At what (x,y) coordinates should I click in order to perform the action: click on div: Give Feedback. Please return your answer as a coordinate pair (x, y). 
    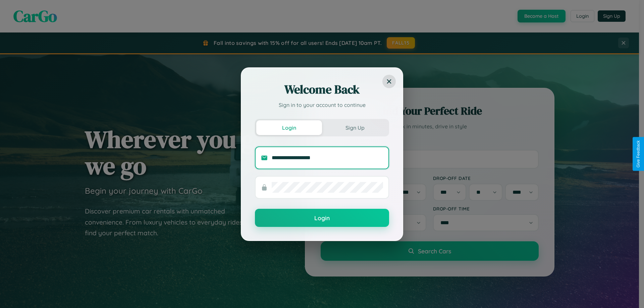
    Looking at the image, I should click on (638, 154).